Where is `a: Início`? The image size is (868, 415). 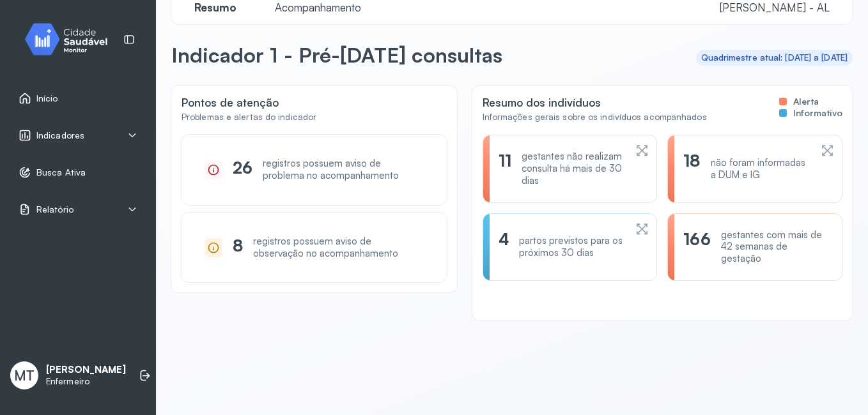
a: Início is located at coordinates (78, 99).